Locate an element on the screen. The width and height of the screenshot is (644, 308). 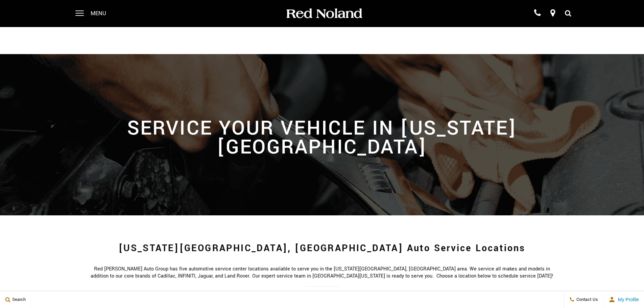
span: My Profile is located at coordinates (627, 300).